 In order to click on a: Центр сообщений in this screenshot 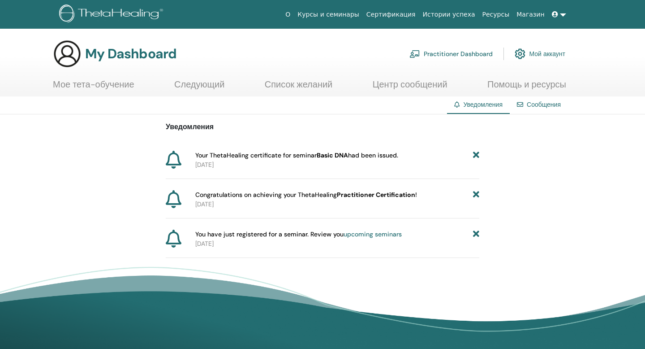, I will do `click(410, 87)`.